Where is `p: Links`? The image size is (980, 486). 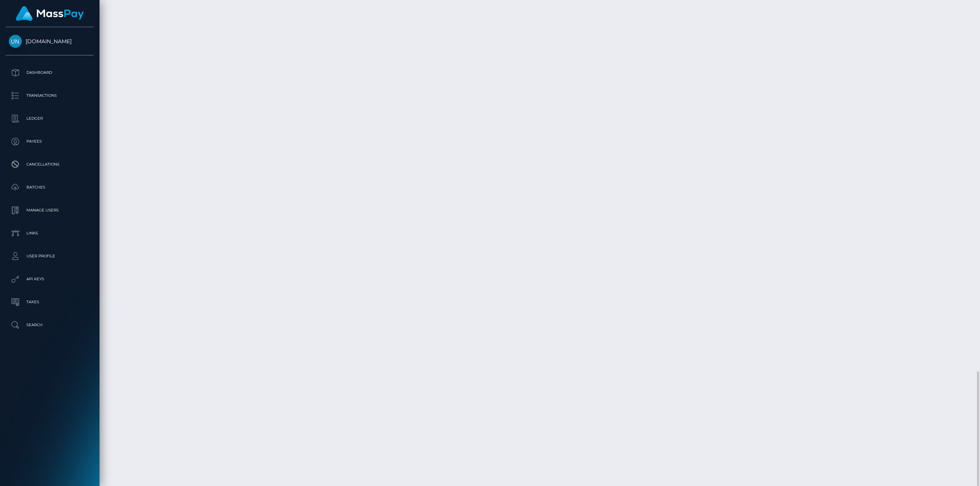 p: Links is located at coordinates (50, 233).